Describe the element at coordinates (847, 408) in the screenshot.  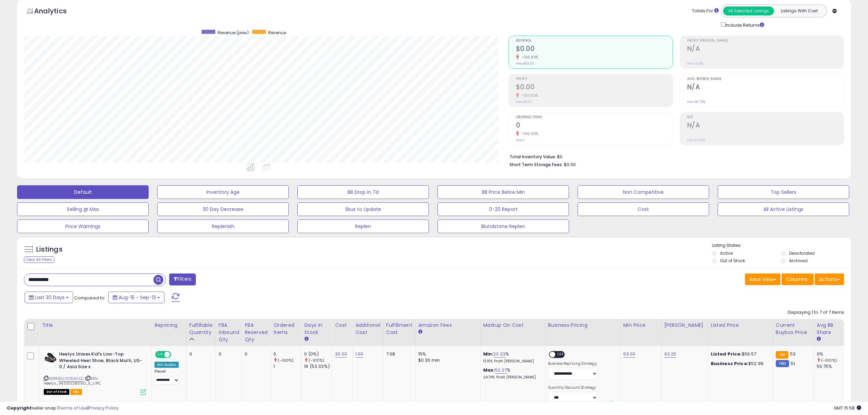
I see `span: 2025-10-14 15:58 GMT` at that location.